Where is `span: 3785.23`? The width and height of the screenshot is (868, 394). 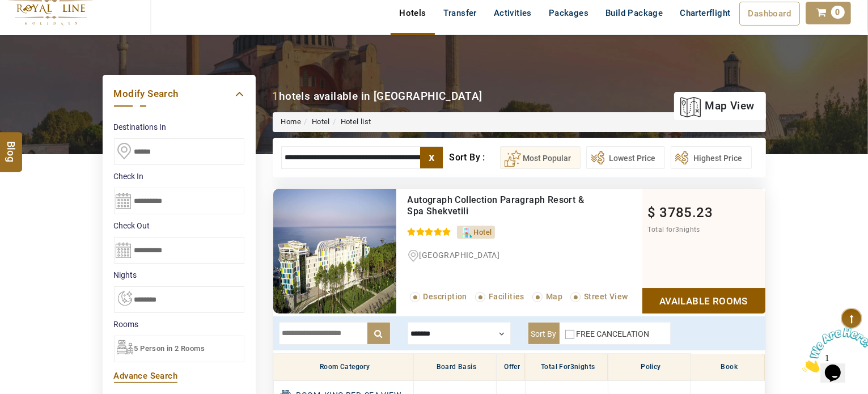
span: 3785.23 is located at coordinates (686, 212).